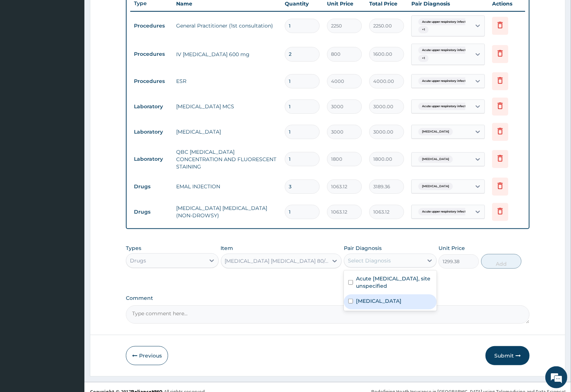 The width and height of the screenshot is (571, 392). I want to click on div: Drugs, so click(138, 261).